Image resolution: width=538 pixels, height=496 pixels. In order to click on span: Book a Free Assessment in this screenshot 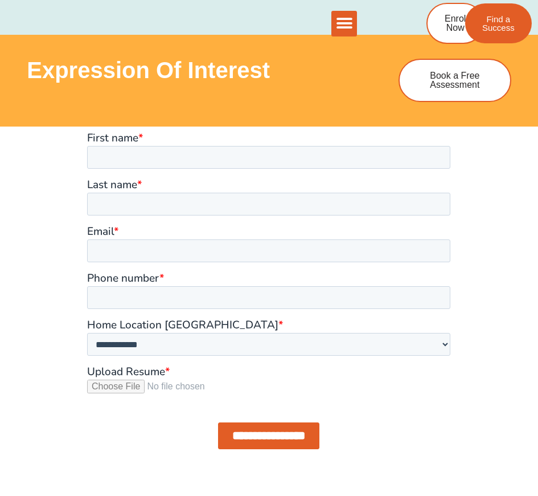, I will do `click(455, 80)`.